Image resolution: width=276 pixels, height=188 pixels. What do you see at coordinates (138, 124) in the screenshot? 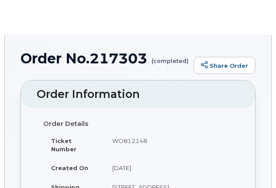
I see `h4: Order Details` at bounding box center [138, 124].